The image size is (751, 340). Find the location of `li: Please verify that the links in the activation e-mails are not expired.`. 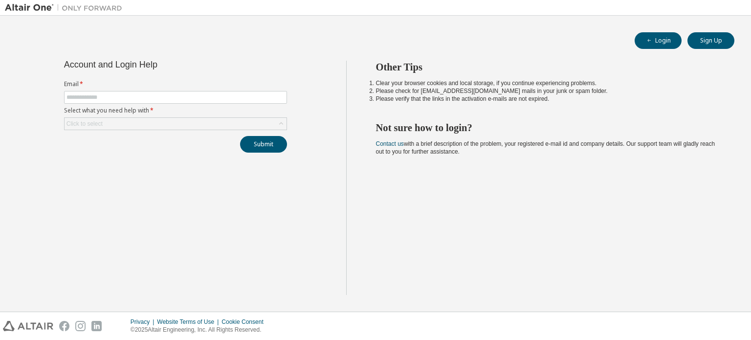

li: Please verify that the links in the activation e-mails are not expired. is located at coordinates (547, 99).